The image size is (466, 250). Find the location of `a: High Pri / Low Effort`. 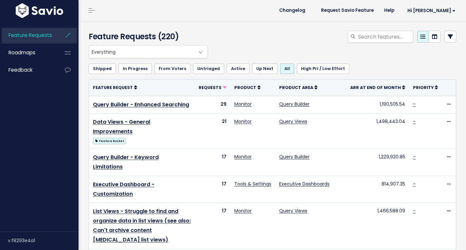

a: High Pri / Low Effort is located at coordinates (323, 69).